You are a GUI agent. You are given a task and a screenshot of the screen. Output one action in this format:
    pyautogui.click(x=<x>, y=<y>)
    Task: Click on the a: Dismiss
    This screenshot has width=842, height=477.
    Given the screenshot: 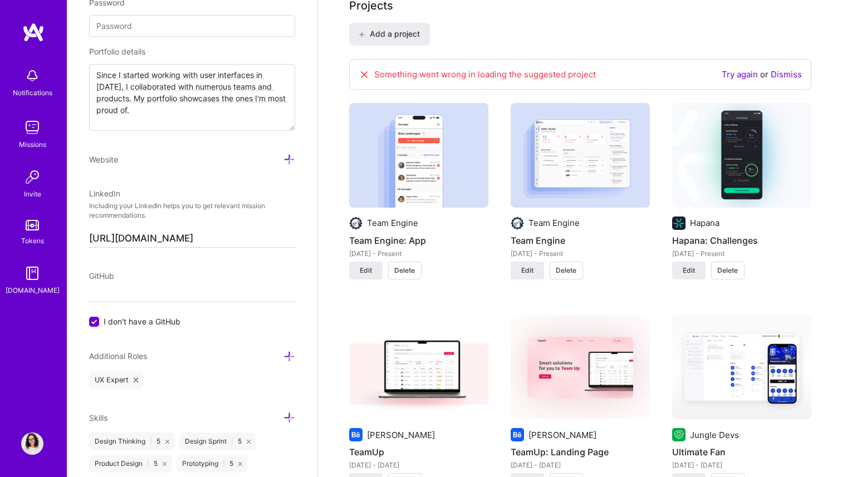 What is the action you would take?
    pyautogui.click(x=787, y=74)
    